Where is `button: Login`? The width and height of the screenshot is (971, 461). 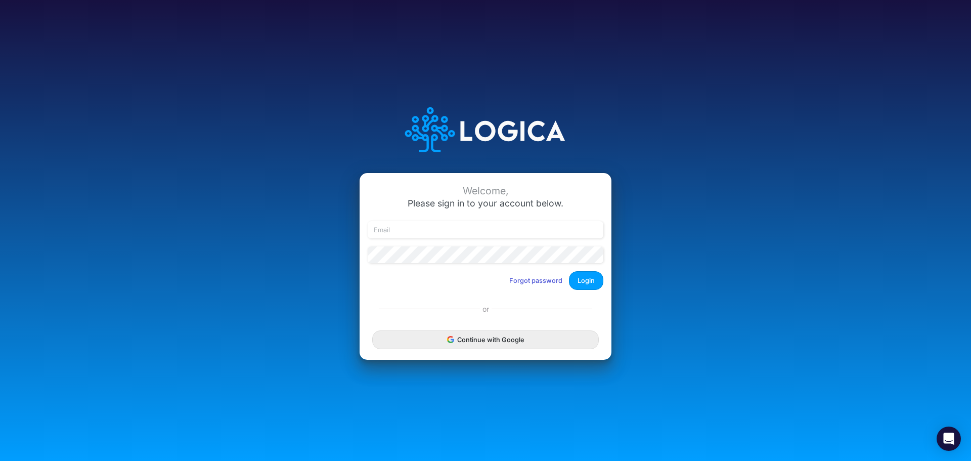 button: Login is located at coordinates (586, 280).